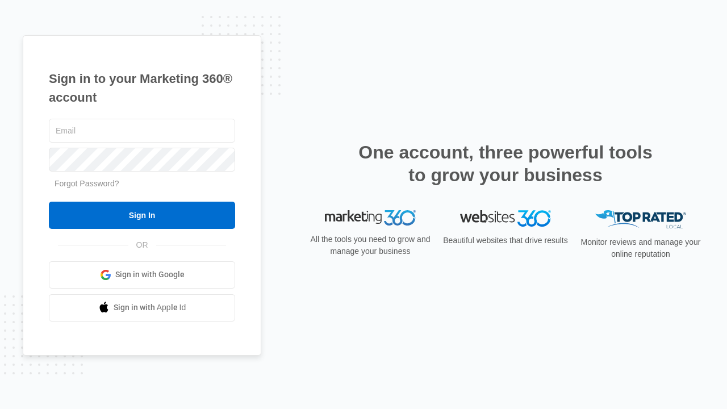 This screenshot has width=727, height=409. Describe the element at coordinates (142, 215) in the screenshot. I see `input: Sign In` at that location.